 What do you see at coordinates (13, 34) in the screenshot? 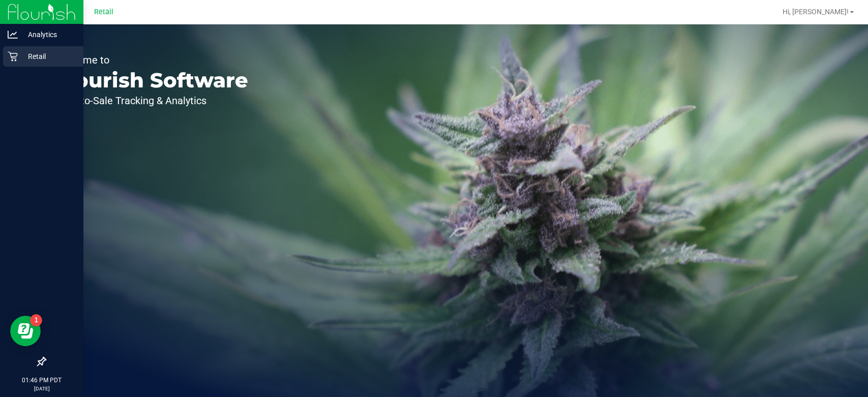
I see `inline-svg: Analytics` at bounding box center [13, 34].